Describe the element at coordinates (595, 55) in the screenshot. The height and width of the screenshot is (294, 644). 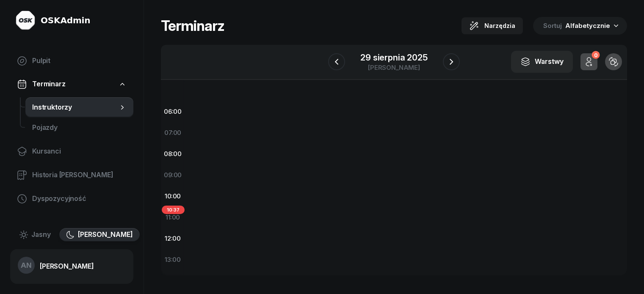
I see `div: 0` at that location.